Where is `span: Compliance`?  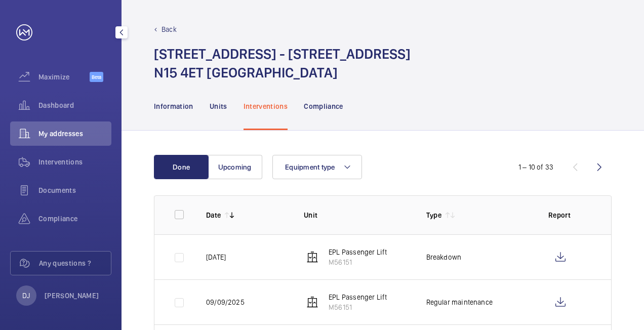 span: Compliance is located at coordinates (75, 219).